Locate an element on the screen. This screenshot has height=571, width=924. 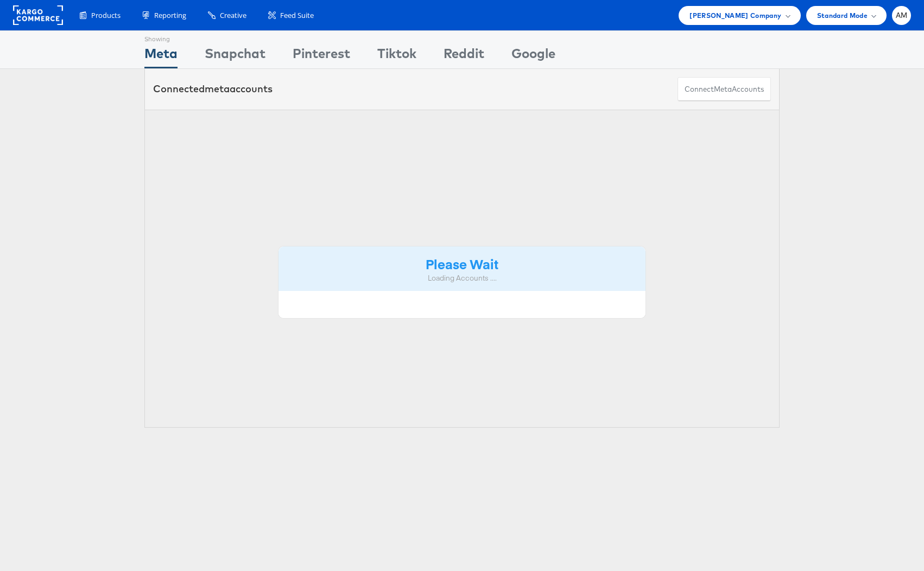
span: Products is located at coordinates (106, 15).